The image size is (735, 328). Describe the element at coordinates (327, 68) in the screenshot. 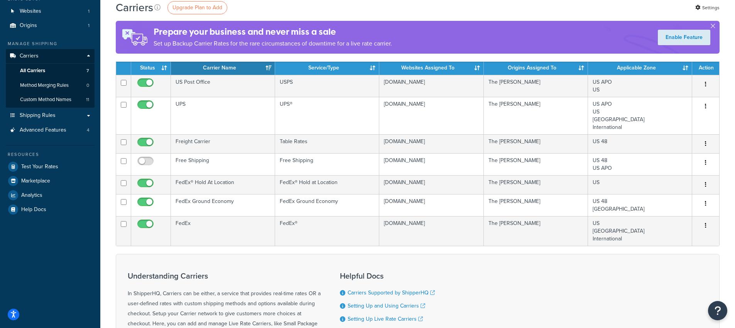

I see `th: Service/Type: activate to sort column ascending` at that location.